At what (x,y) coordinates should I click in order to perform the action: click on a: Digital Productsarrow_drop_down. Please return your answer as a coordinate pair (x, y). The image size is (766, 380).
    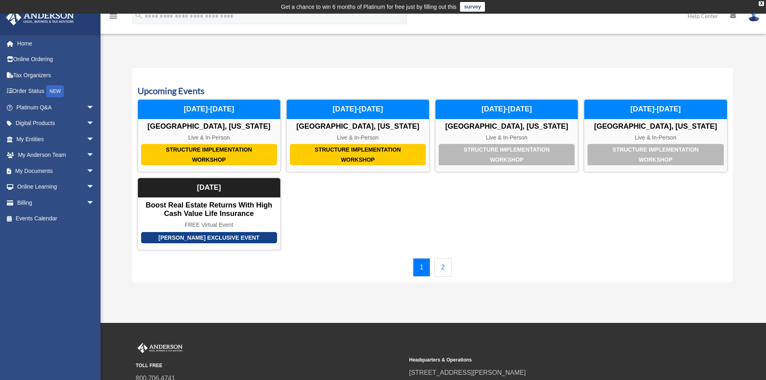
    Looking at the image, I should click on (56, 123).